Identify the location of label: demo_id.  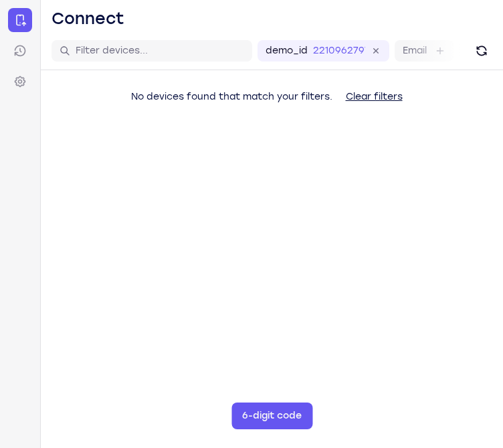
(286, 51).